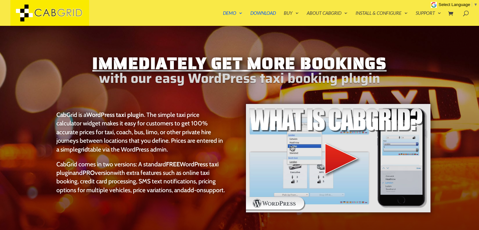 The image size is (479, 230). Describe the element at coordinates (115, 115) in the screenshot. I see `strong: WordPress taxi plugin` at that location.